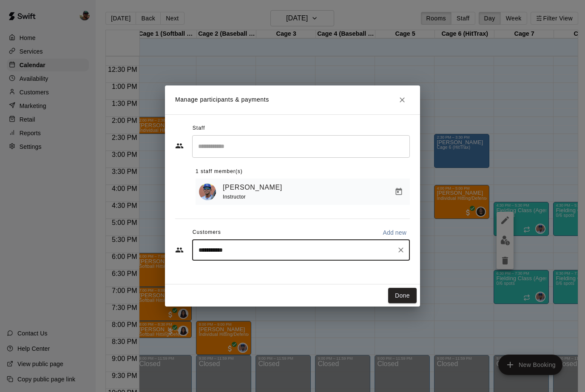 This screenshot has width=585, height=392. I want to click on span: Instructor, so click(234, 196).